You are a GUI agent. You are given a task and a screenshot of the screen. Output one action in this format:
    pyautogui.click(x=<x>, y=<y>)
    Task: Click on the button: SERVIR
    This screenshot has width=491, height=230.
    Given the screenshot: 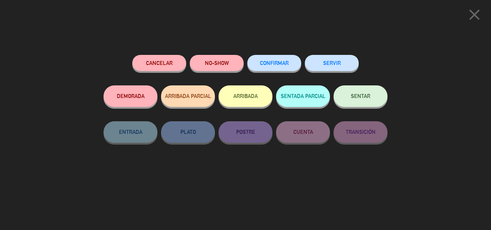 What is the action you would take?
    pyautogui.click(x=332, y=63)
    